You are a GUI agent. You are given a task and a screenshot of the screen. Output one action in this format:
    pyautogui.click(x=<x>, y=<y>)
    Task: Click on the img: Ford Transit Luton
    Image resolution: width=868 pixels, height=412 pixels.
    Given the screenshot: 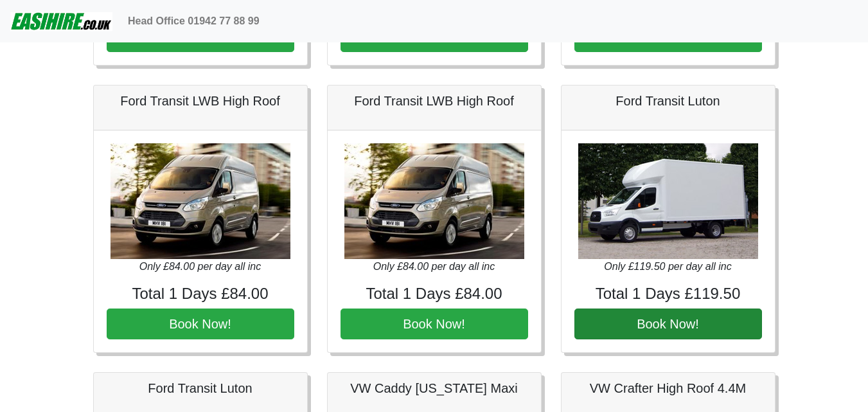 What is the action you would take?
    pyautogui.click(x=668, y=201)
    